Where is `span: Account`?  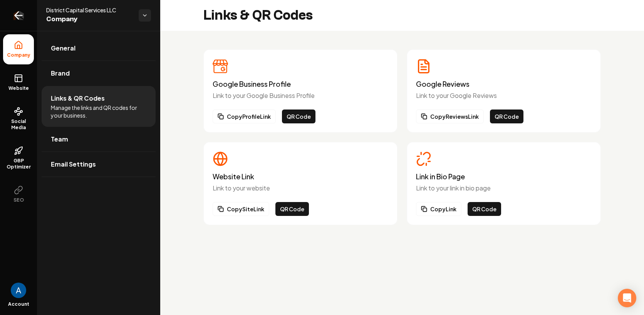 span: Account is located at coordinates (19, 304).